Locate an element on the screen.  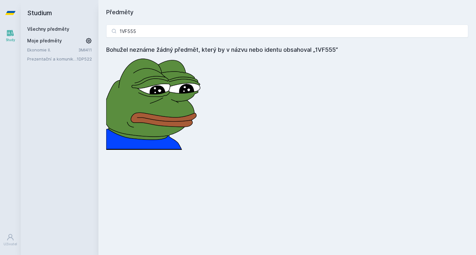
h1: Předměty is located at coordinates (287, 12).